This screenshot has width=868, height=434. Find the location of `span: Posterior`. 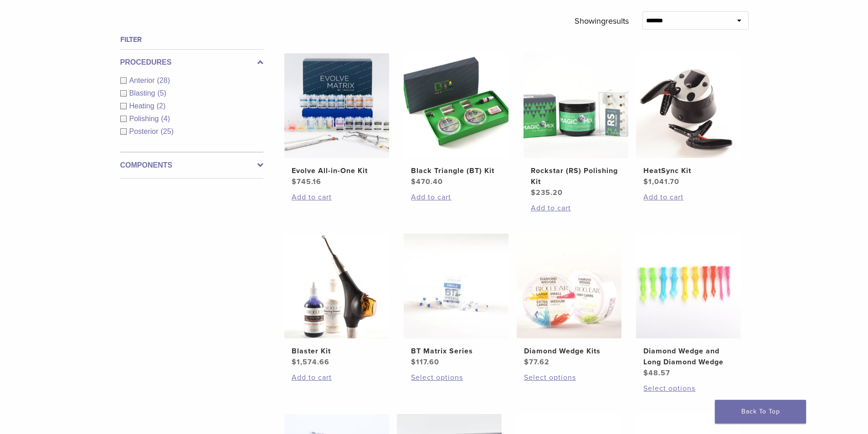

span: Posterior is located at coordinates (145, 131).